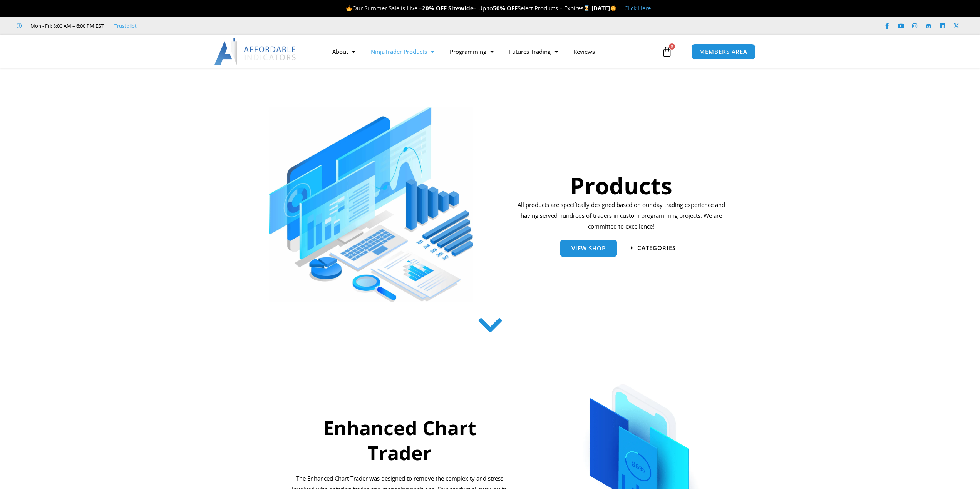  Describe the element at coordinates (723, 52) in the screenshot. I see `span: MEMBERS AREA` at that location.